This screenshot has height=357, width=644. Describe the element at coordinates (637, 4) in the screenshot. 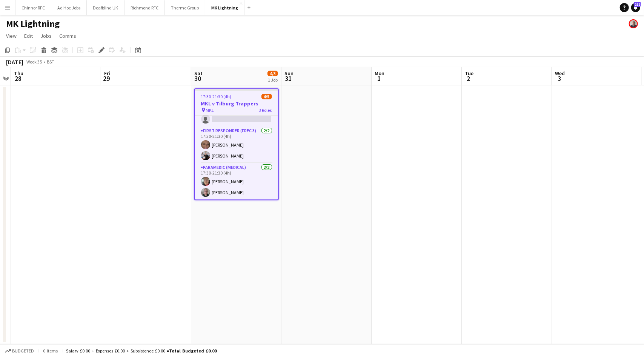

I see `span: 218` at that location.